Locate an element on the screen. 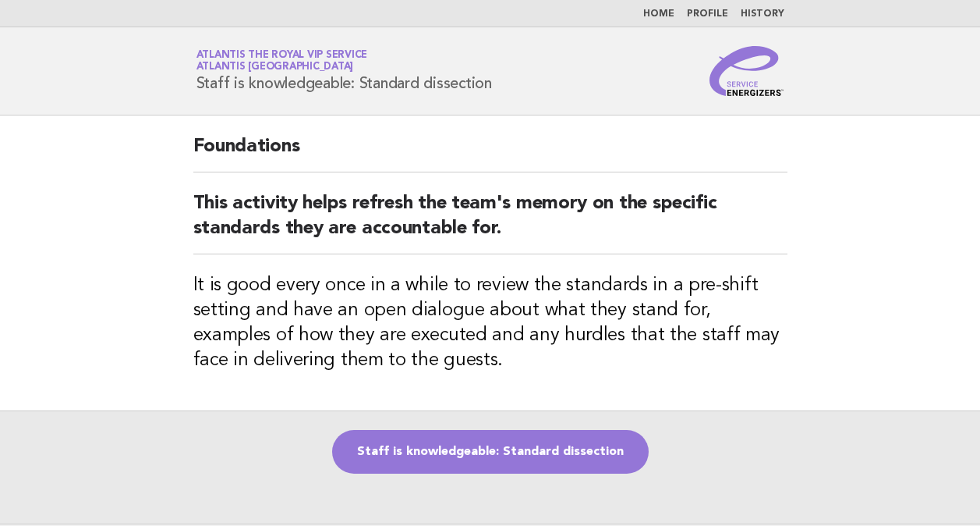 This screenshot has height=526, width=980. a: History is located at coordinates (762, 14).